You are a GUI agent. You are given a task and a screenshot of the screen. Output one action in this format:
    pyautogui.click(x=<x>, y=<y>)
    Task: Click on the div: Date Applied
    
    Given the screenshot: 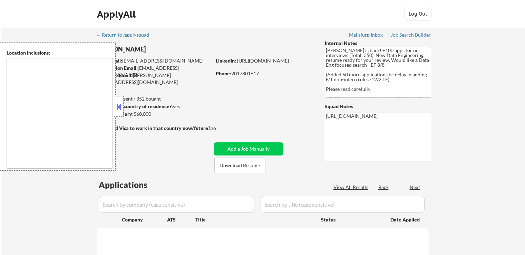 What is the action you would take?
    pyautogui.click(x=406, y=220)
    